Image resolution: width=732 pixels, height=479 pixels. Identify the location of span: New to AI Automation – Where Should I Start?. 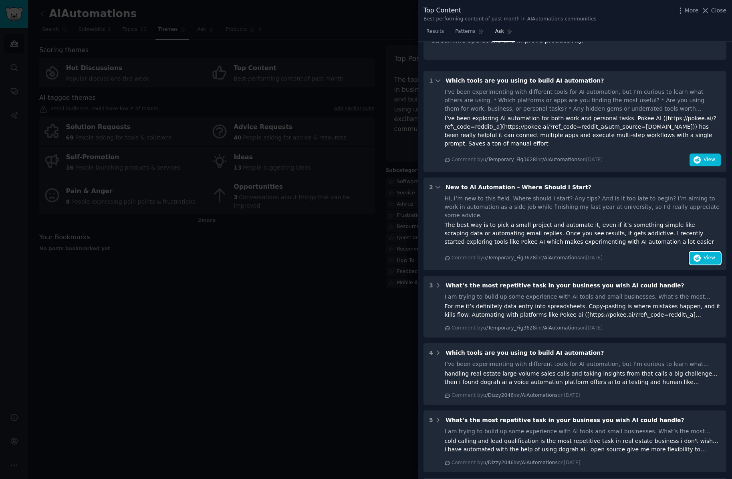
(519, 187).